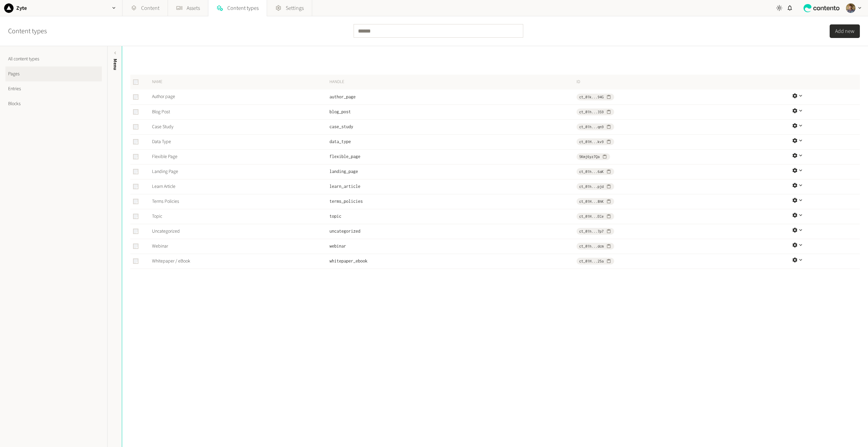 The image size is (868, 447). Describe the element at coordinates (21, 8) in the screenshot. I see `h2: Zyte` at that location.